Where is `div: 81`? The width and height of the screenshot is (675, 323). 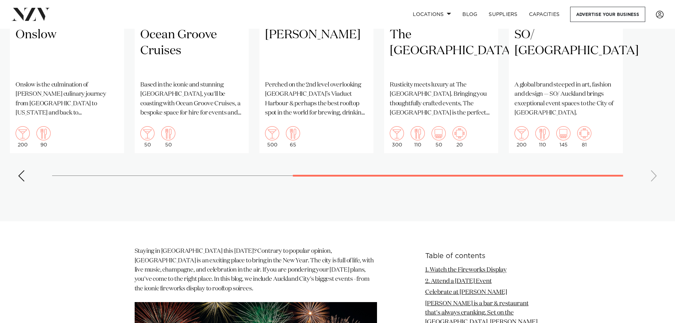
div: 81 is located at coordinates (584, 137).